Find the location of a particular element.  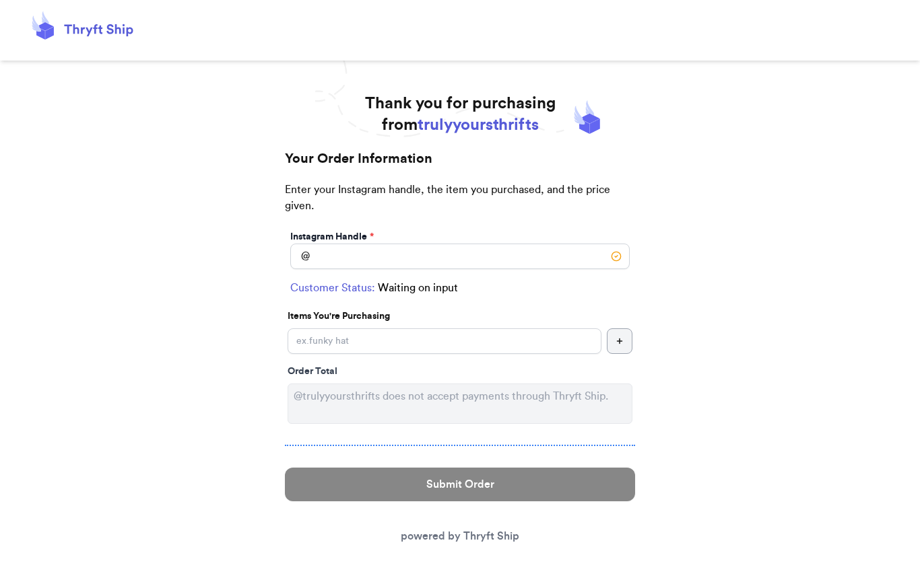

h2: Your Order Information is located at coordinates (460, 165).